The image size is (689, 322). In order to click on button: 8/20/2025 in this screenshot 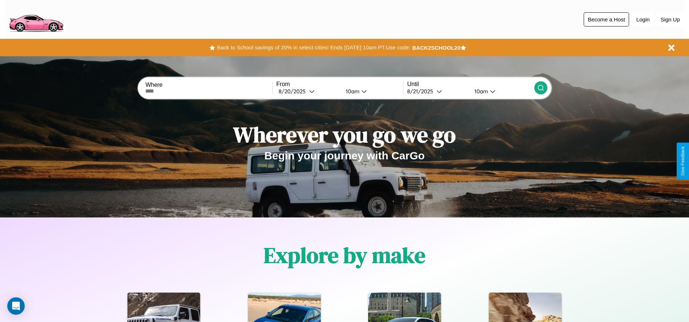, I will do `click(308, 91)`.